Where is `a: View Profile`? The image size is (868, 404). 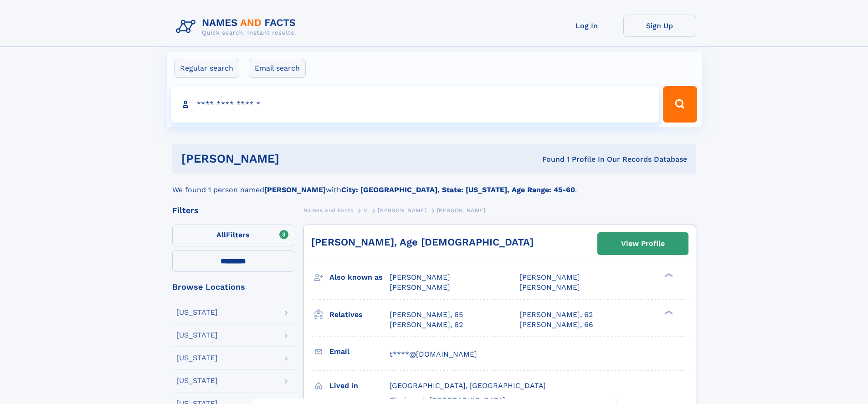 a: View Profile is located at coordinates (643, 243).